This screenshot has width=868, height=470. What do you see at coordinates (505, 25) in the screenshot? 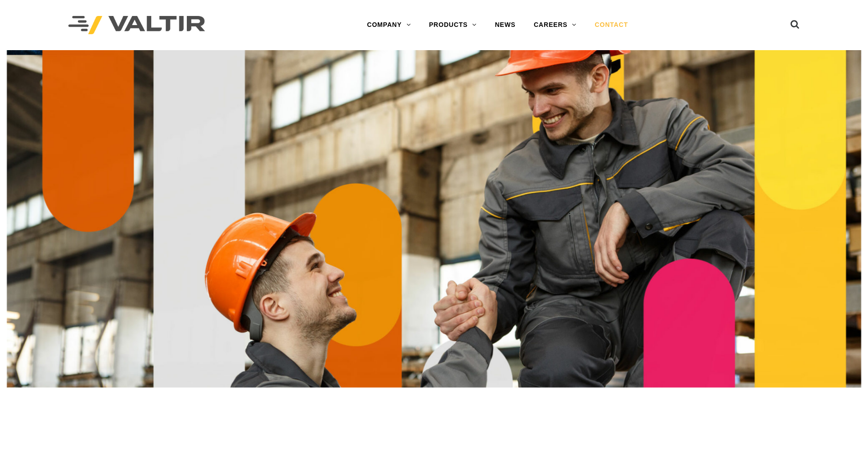
I see `a: NEWS` at bounding box center [505, 25].